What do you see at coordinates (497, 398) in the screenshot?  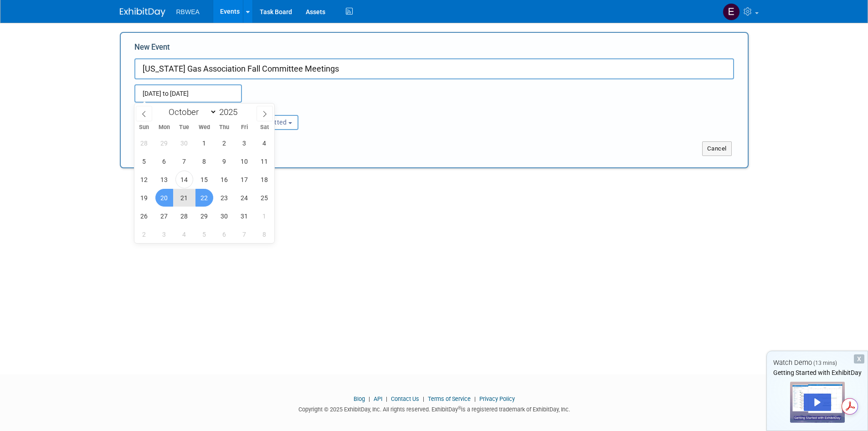 I see `a: Privacy Policy` at bounding box center [497, 398].